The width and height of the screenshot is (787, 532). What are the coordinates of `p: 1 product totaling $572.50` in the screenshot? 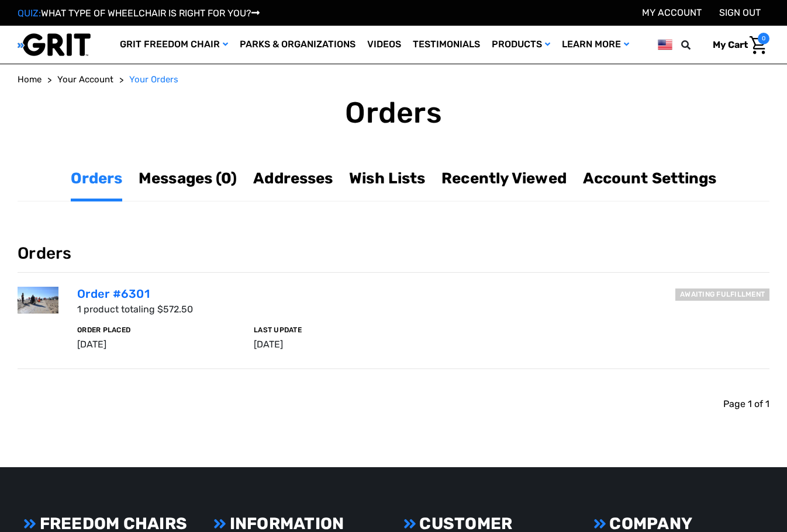 It's located at (424, 309).